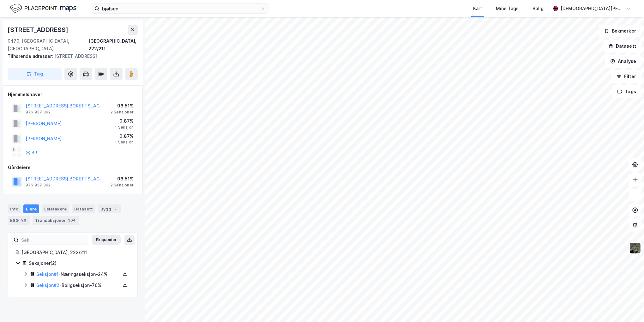 This screenshot has width=644, height=322. I want to click on div: Chat Widget, so click(628, 307).